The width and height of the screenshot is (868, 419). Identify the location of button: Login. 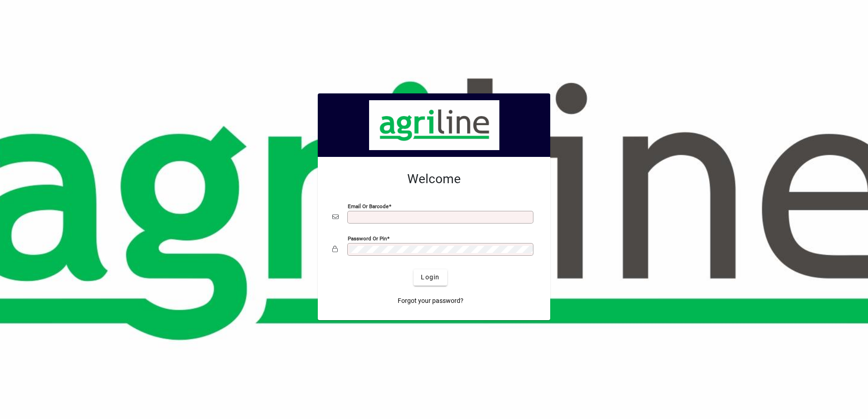
(430, 277).